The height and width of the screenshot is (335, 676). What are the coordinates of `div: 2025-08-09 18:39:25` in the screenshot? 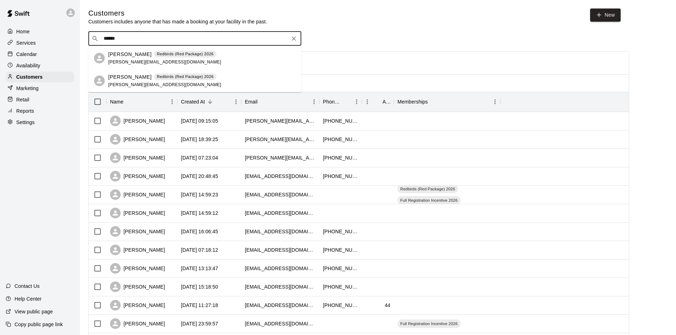 It's located at (199, 139).